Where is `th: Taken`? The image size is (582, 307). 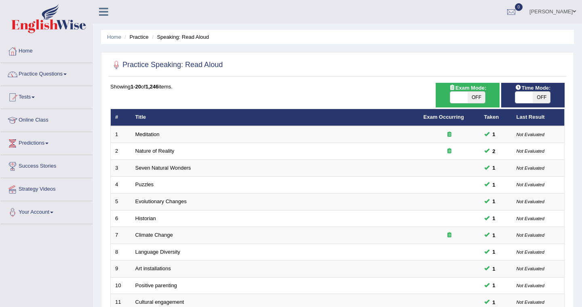 th: Taken is located at coordinates (496, 118).